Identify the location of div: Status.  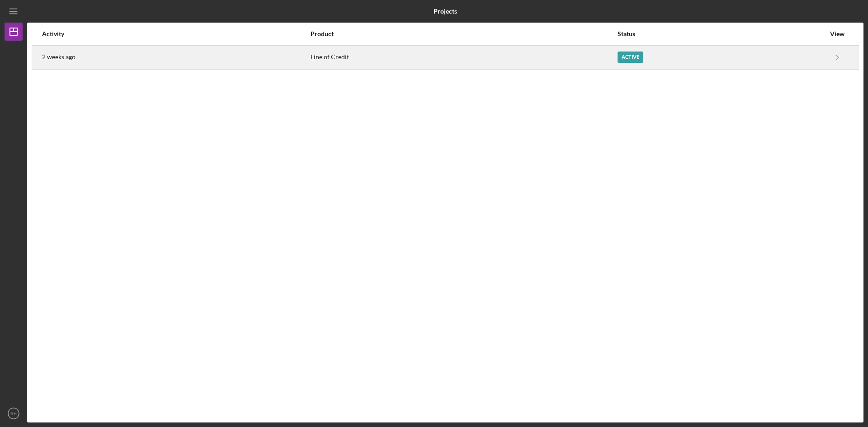
(721, 34).